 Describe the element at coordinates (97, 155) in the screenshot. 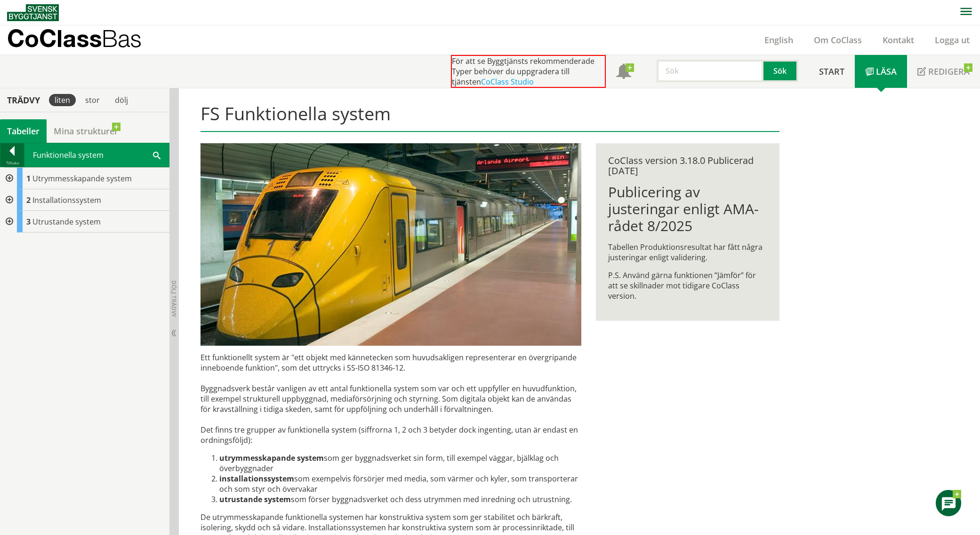

I see `div: Funktionella system` at that location.